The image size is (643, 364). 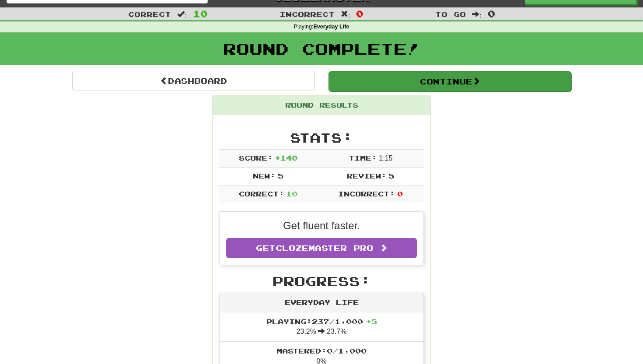 I want to click on span: Incorrect:, so click(x=367, y=193).